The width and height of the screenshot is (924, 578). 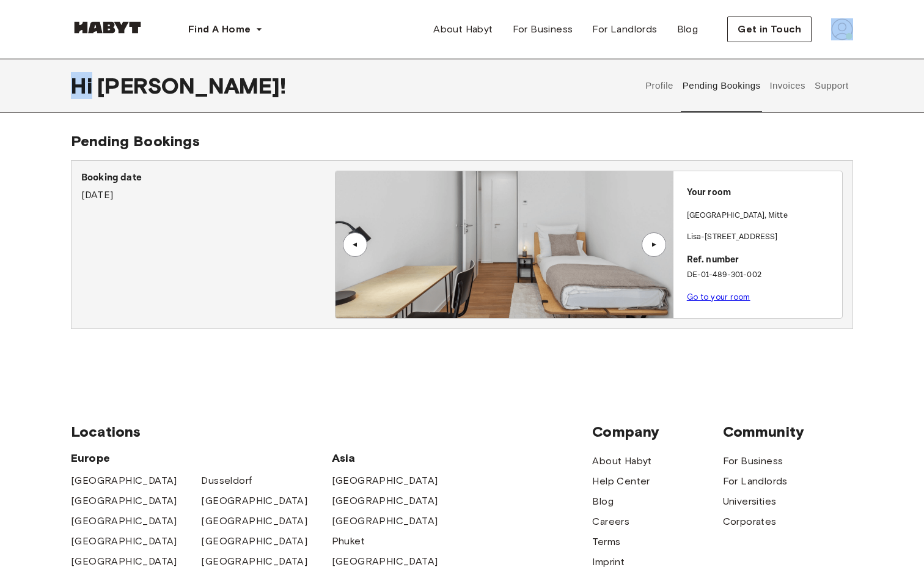 I want to click on div: user profile tabs, so click(x=746, y=86).